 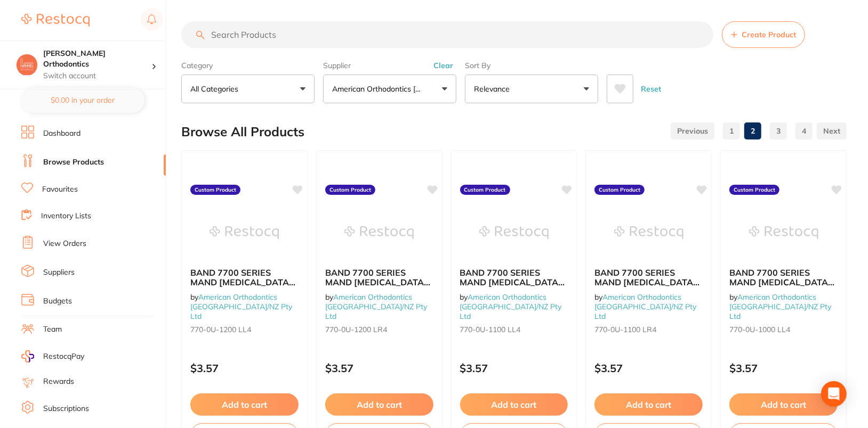 What do you see at coordinates (649, 233) in the screenshot?
I see `img: BAND 7700 SERIES MAND BICUSPID SZ 11 Tooth ID: LR4` at bounding box center [649, 233].